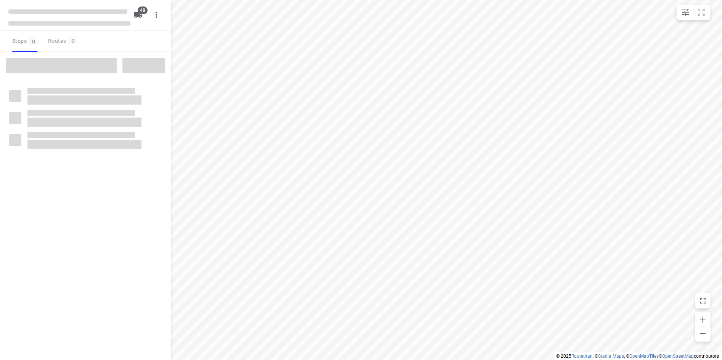 This screenshot has height=360, width=722. I want to click on button: Map settings, so click(686, 12).